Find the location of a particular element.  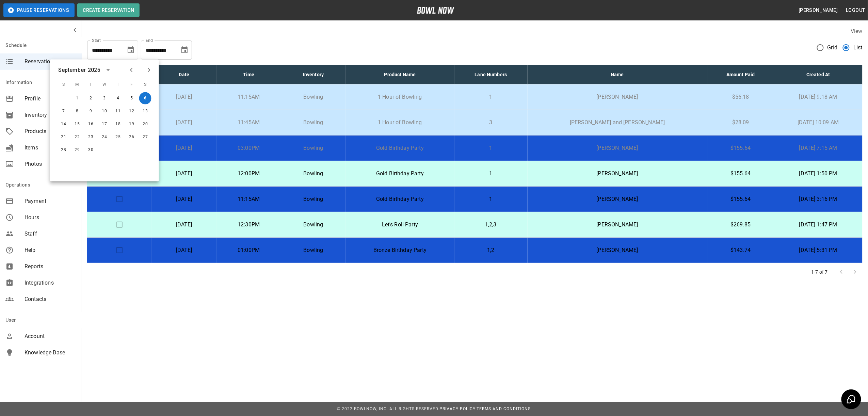

a: Privacy Policy is located at coordinates (457, 409).